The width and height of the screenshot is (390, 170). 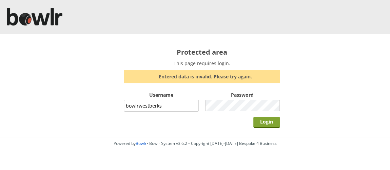 What do you see at coordinates (202, 63) in the screenshot?
I see `p: This page requires login.` at bounding box center [202, 63].